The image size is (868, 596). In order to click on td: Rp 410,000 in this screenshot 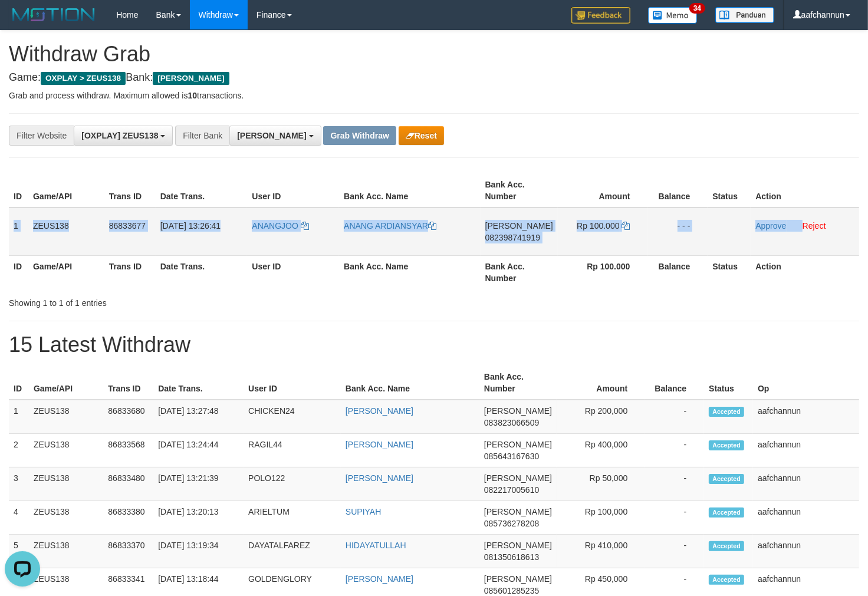, I will do `click(601, 552)`.